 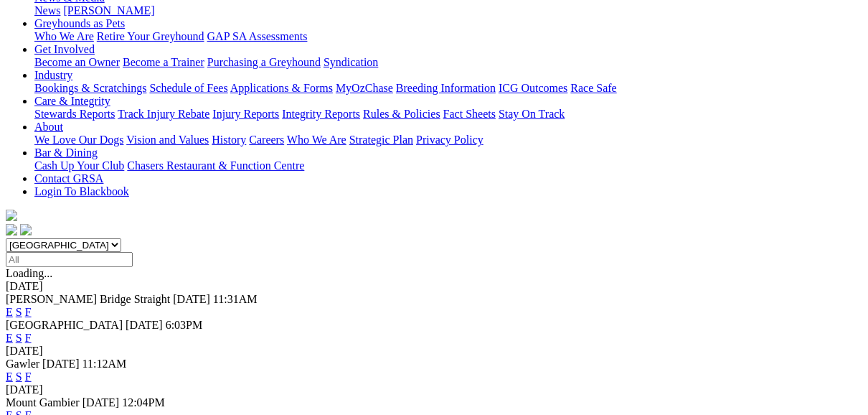 What do you see at coordinates (531, 114) in the screenshot?
I see `a: Stay On Track` at bounding box center [531, 114].